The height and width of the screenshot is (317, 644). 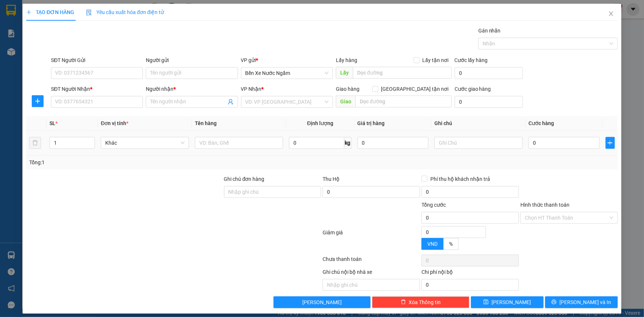 I want to click on div: Người gửi, so click(x=191, y=60).